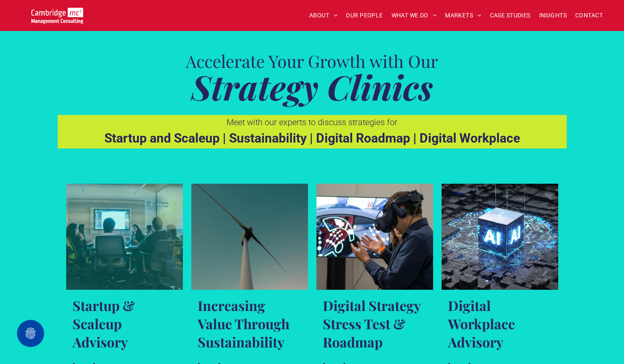  What do you see at coordinates (375, 323) in the screenshot?
I see `h3: Digital Strategy Stress Test & Roadmap` at bounding box center [375, 323].